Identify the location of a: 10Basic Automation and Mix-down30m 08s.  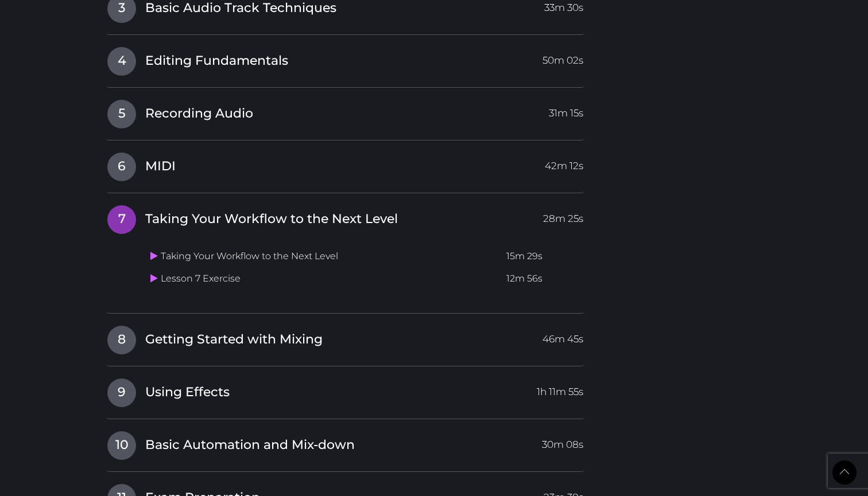
(345, 443).